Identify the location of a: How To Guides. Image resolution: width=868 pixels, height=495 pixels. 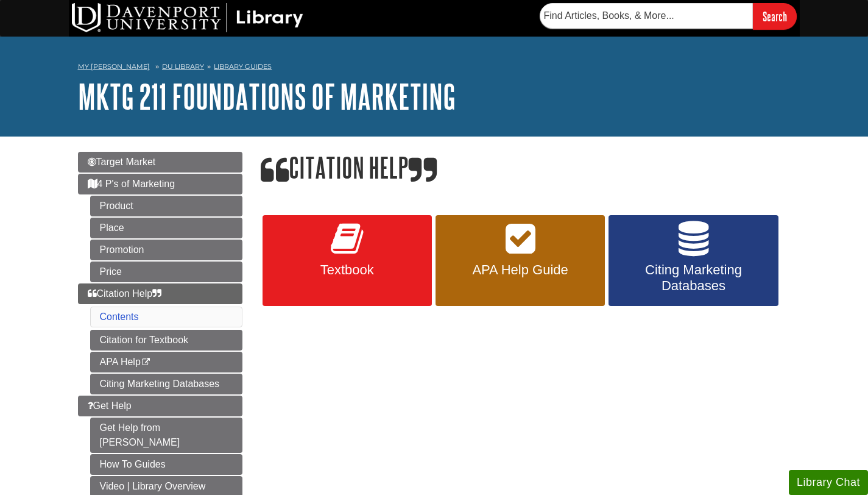
(167, 464).